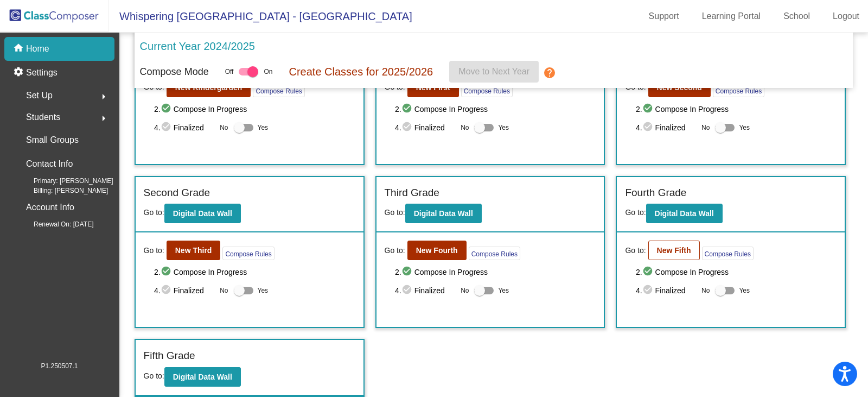  What do you see at coordinates (655, 193) in the screenshot?
I see `label: Fourth Grade` at bounding box center [655, 193].